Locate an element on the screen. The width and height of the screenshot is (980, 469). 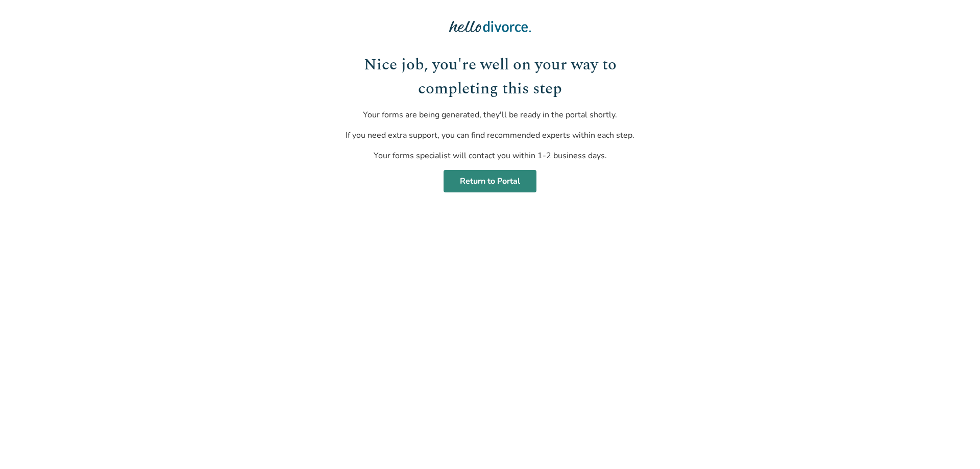
div: Chat Widget is located at coordinates (954, 444).